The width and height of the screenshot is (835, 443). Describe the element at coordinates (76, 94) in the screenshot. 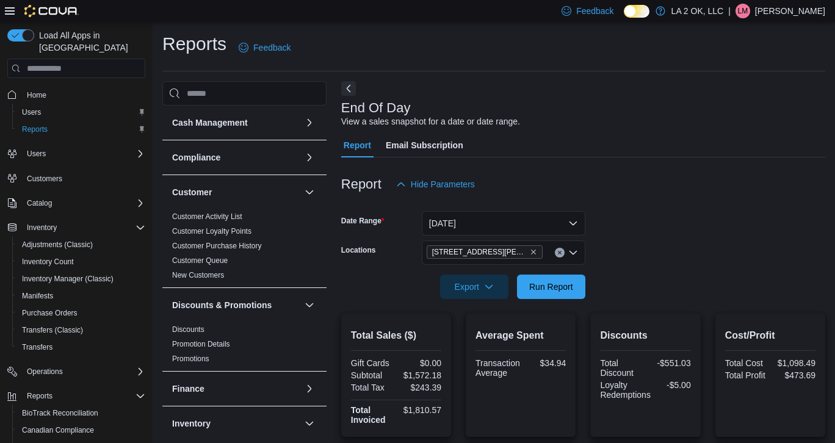

I see `button: Home` at that location.